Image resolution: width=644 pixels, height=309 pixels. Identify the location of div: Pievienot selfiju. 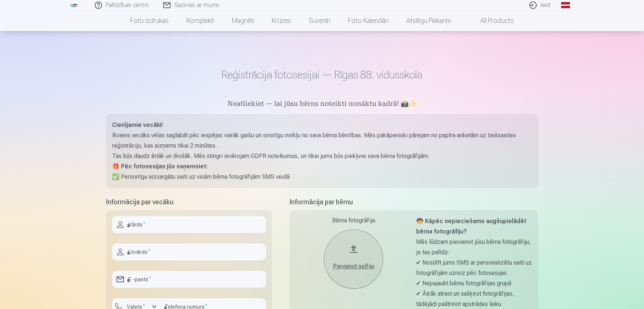
(353, 266).